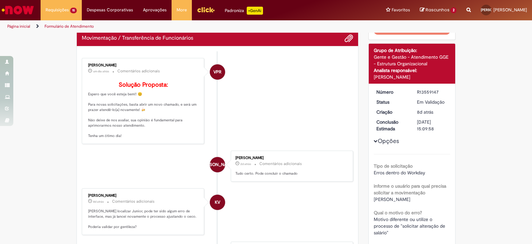 The image size is (532, 244). Describe the element at coordinates (410, 189) in the screenshot. I see `b: informe o usuário para qual precisa solicitar a movimentação` at that location.